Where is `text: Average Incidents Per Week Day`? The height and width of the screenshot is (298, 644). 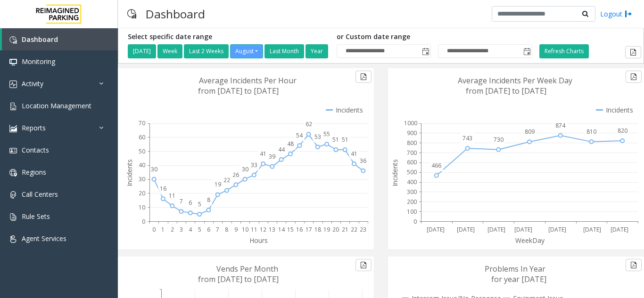
text: Average Incidents Per Week Day is located at coordinates (515, 80).